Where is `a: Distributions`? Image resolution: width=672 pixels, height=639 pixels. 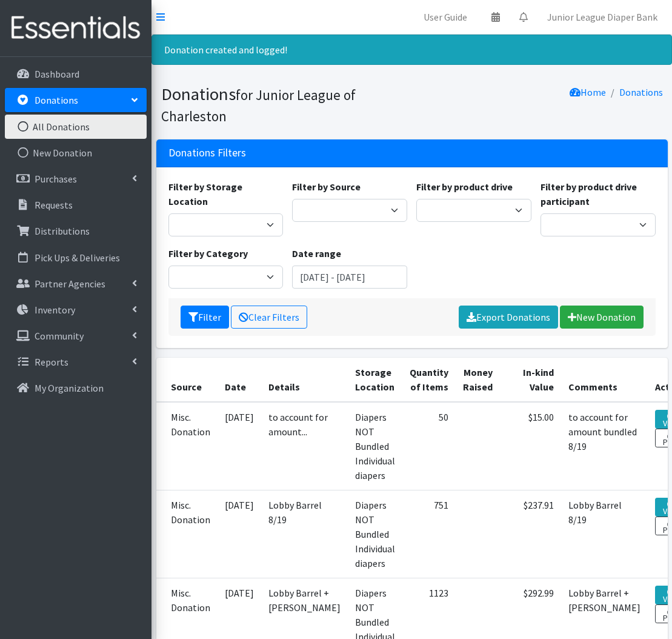 a: Distributions is located at coordinates (76, 231).